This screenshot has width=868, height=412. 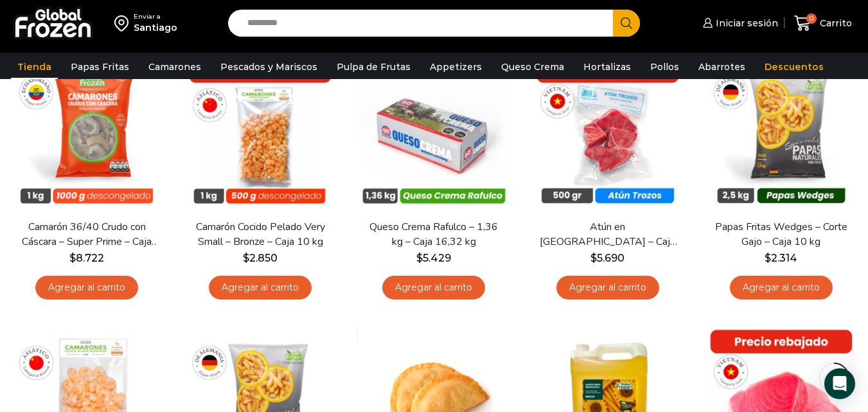 I want to click on span: Carrito, so click(x=834, y=23).